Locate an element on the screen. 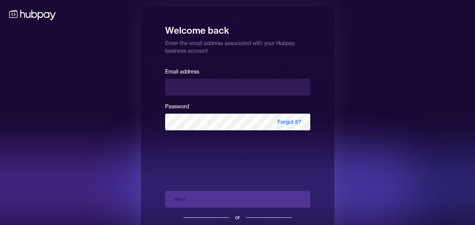  label: Email address is located at coordinates (182, 71).